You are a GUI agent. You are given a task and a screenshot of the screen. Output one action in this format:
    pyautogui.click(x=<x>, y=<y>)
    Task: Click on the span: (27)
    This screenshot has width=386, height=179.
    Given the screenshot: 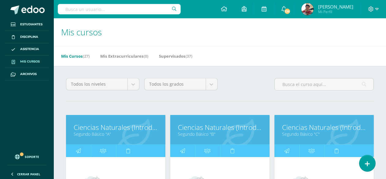 What is the action you would take?
    pyautogui.click(x=86, y=56)
    